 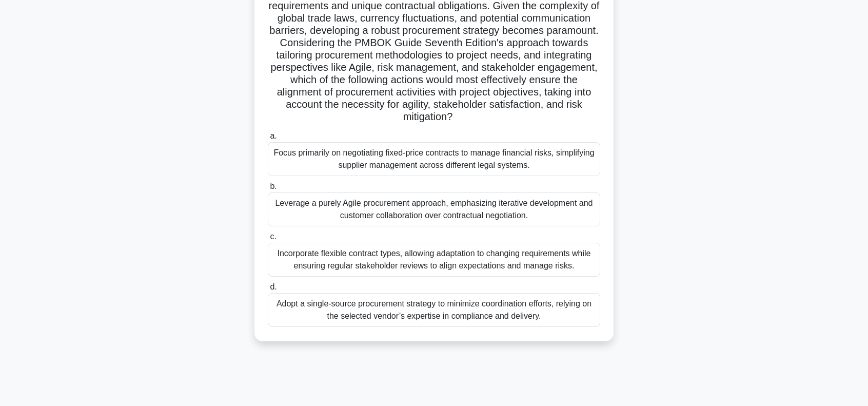 I want to click on span: d., so click(x=273, y=286).